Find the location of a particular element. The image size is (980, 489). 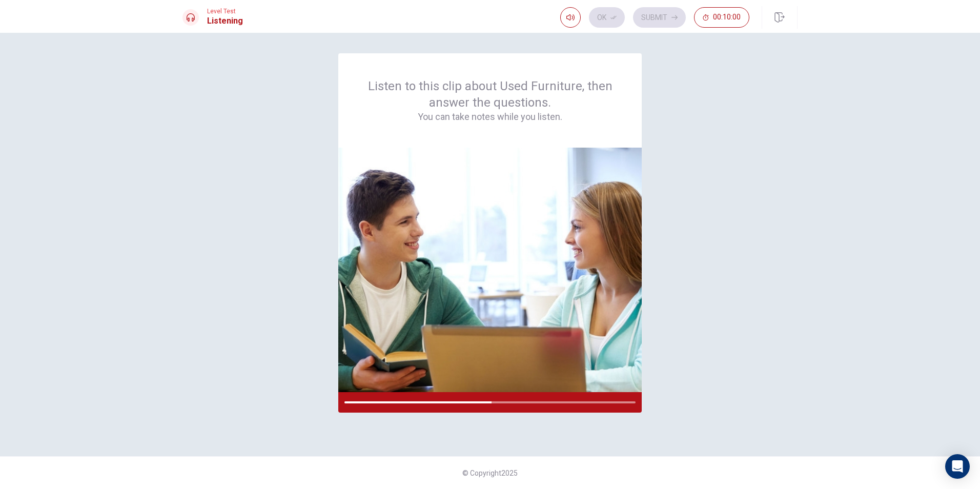

span: © Copyright 2025 is located at coordinates (490, 473).